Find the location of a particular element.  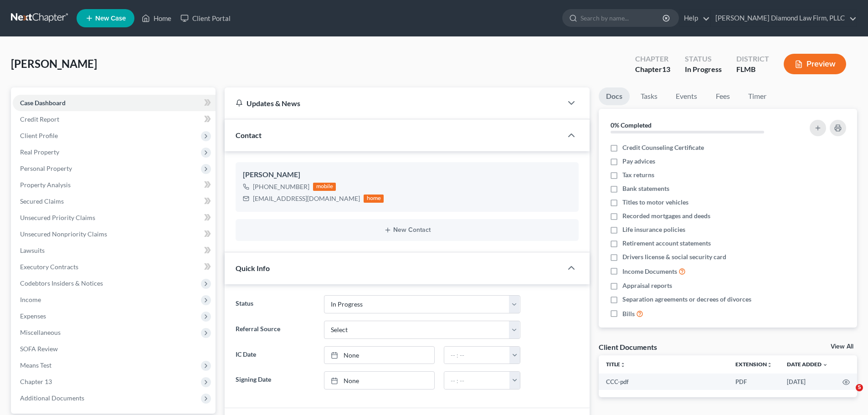

span: Quick Info is located at coordinates (253, 267).